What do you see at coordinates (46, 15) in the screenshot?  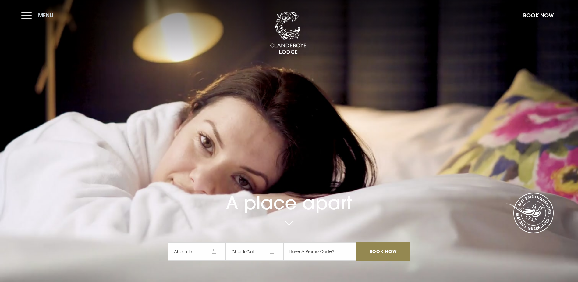 I see `span: Menu` at bounding box center [46, 15].